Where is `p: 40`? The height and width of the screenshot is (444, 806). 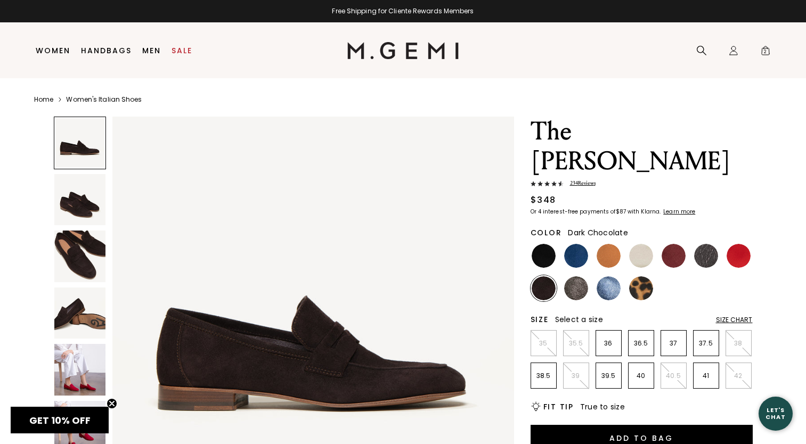 p: 40 is located at coordinates (641, 376).